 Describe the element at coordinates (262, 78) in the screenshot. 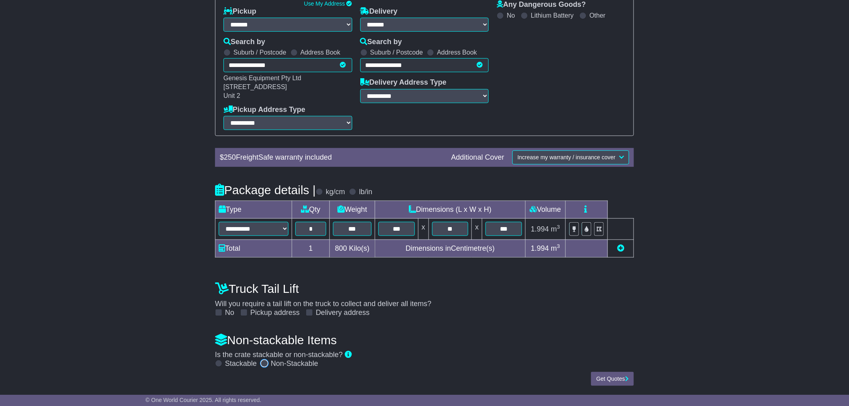

I see `span: Genesis Equipment Pty Ltd` at that location.